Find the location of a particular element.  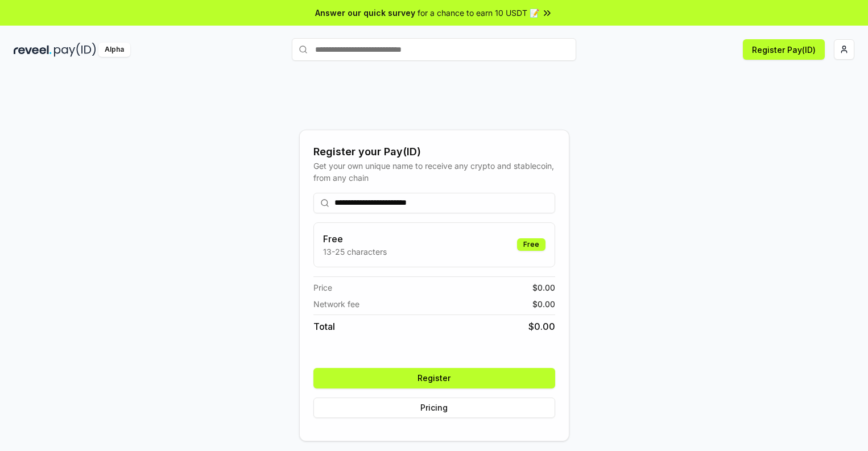

span: Price is located at coordinates (322, 287).